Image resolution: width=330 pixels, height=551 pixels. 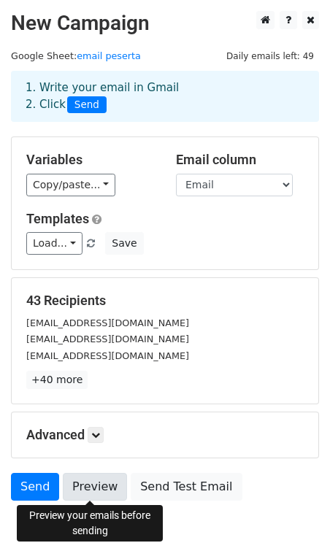 I want to click on h5: Variables, so click(x=90, y=160).